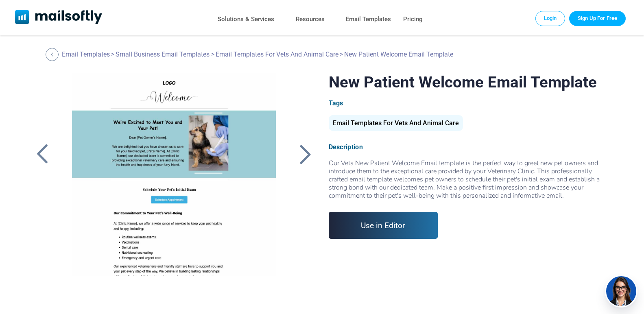 This screenshot has height=314, width=644. I want to click on a: Login, so click(550, 18).